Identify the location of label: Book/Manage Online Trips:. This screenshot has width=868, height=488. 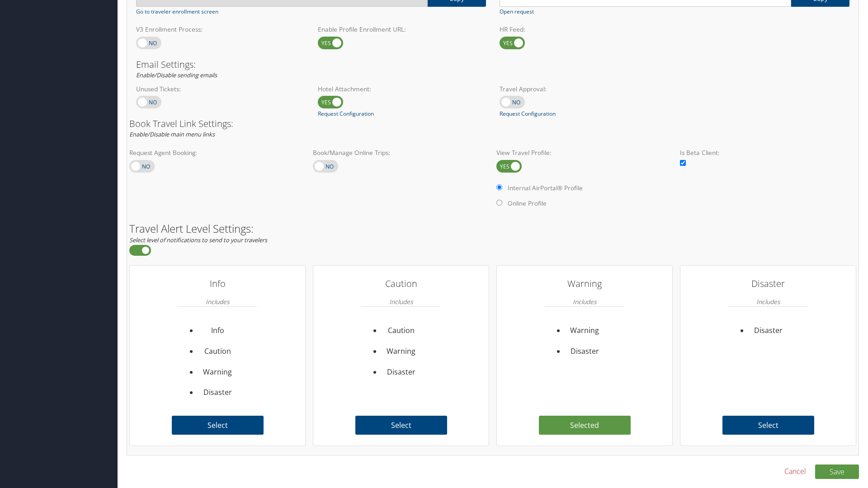
(401, 153).